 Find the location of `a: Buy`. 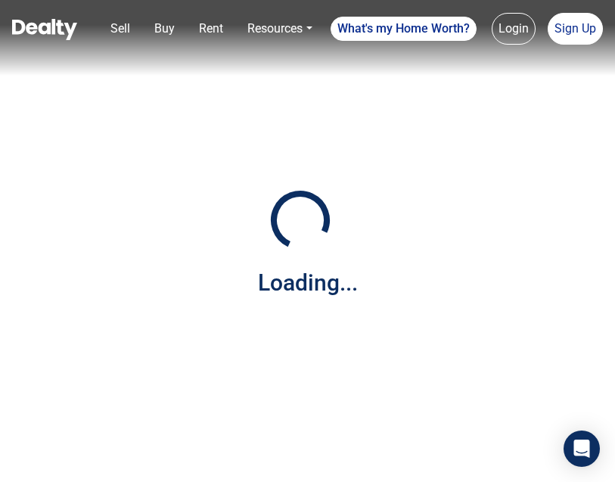

a: Buy is located at coordinates (164, 29).